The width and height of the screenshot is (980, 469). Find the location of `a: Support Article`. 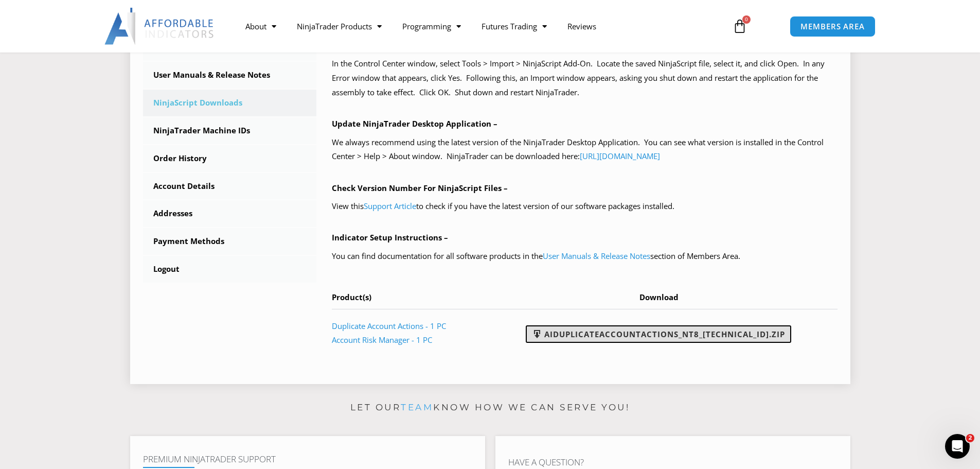

a: Support Article is located at coordinates (390, 206).